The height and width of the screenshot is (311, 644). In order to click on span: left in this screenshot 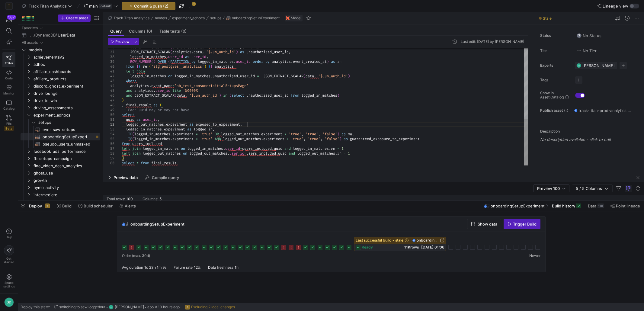, I will do `click(130, 71)`.